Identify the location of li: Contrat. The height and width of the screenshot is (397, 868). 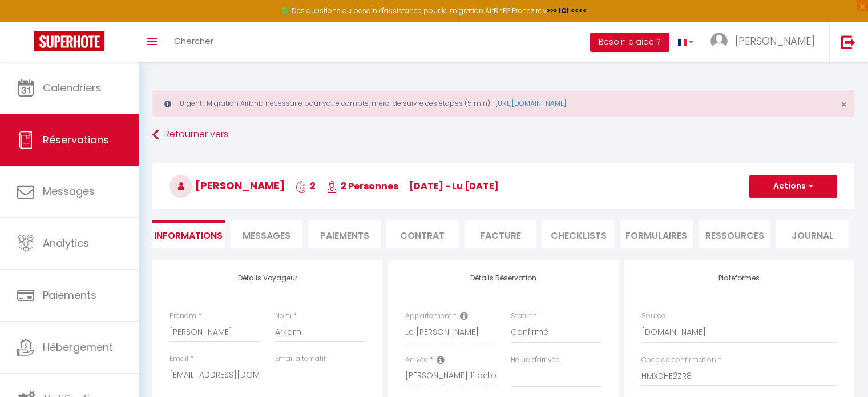
(422, 234).